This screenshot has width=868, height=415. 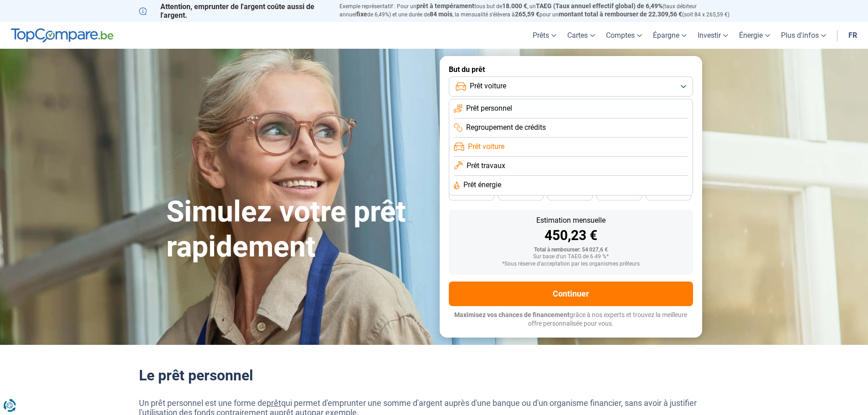 What do you see at coordinates (512, 315) in the screenshot?
I see `span: Maximisez vos chances de financement` at bounding box center [512, 315].